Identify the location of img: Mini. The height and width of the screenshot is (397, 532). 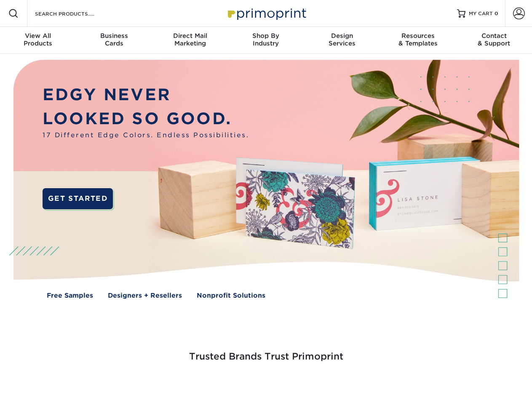
(295, 384).